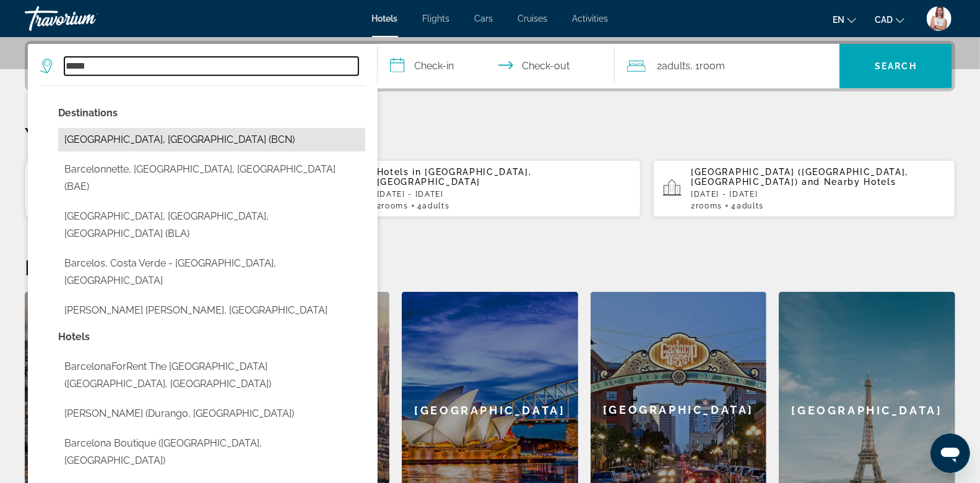  I want to click on p: City options, so click(211, 113).